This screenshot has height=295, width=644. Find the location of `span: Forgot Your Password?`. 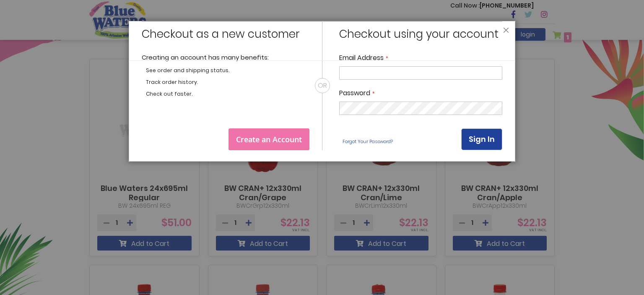

span: Forgot Your Password? is located at coordinates (368, 141).